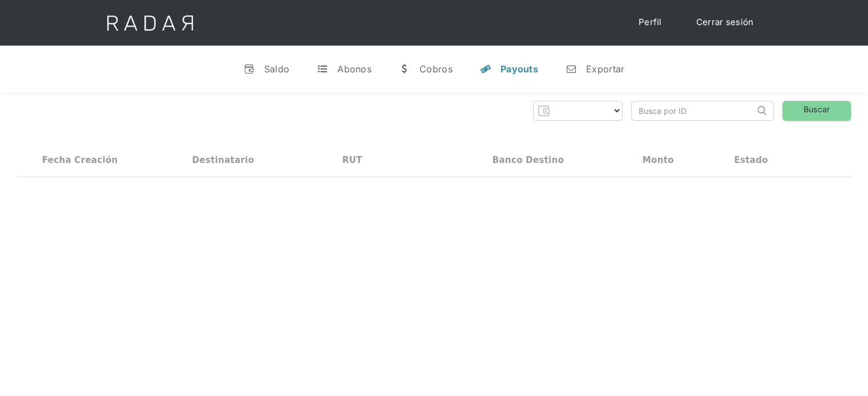 The height and width of the screenshot is (396, 868). What do you see at coordinates (486, 69) in the screenshot?
I see `div: y` at bounding box center [486, 69].